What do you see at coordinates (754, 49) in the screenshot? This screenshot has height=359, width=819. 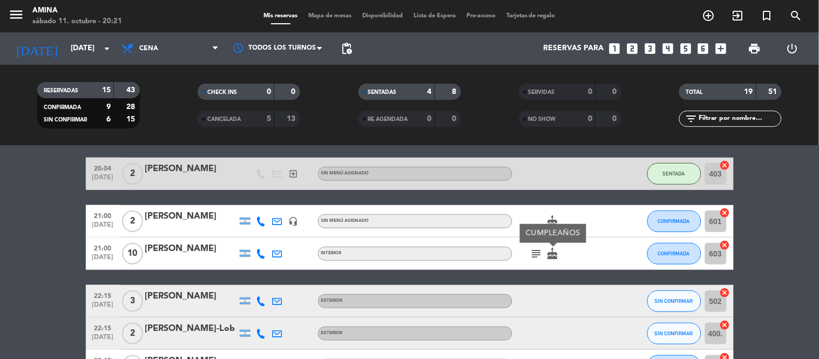 I see `span: print` at bounding box center [754, 49].